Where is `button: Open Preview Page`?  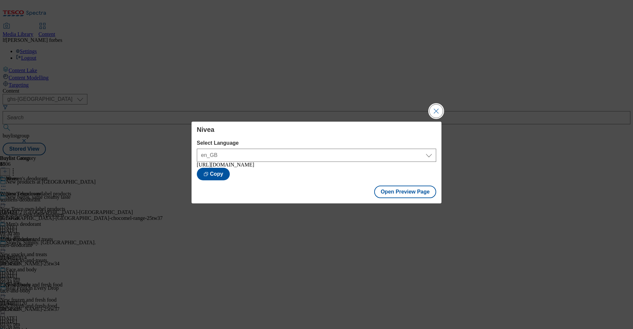
button: Open Preview Page is located at coordinates (405, 192).